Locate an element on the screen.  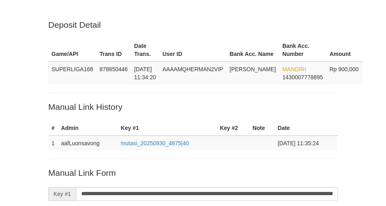
span: AAAAMQHERMAN2VIP is located at coordinates (193, 69).